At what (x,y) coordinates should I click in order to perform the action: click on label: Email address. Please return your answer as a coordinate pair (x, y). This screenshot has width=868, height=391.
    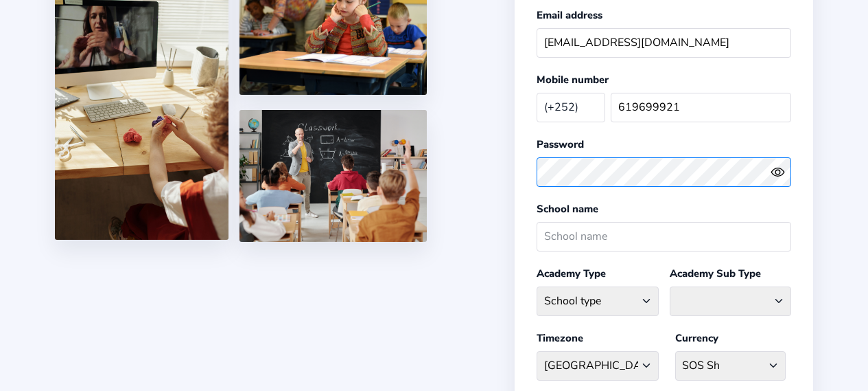
    Looking at the image, I should click on (570, 15).